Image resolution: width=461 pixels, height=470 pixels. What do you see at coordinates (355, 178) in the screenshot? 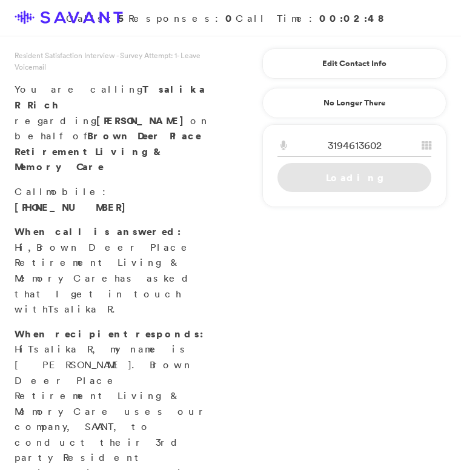
I see `a: Loading` at bounding box center [355, 178].